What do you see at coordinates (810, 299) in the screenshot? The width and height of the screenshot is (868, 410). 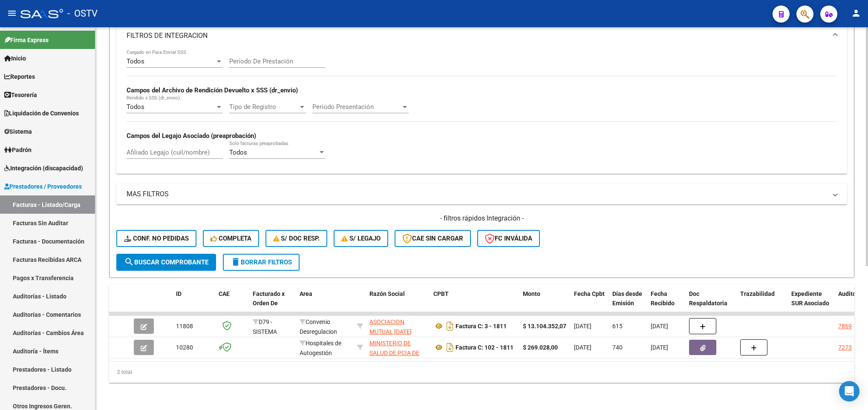 I see `span: Expediente SUR Asociado` at bounding box center [810, 299].